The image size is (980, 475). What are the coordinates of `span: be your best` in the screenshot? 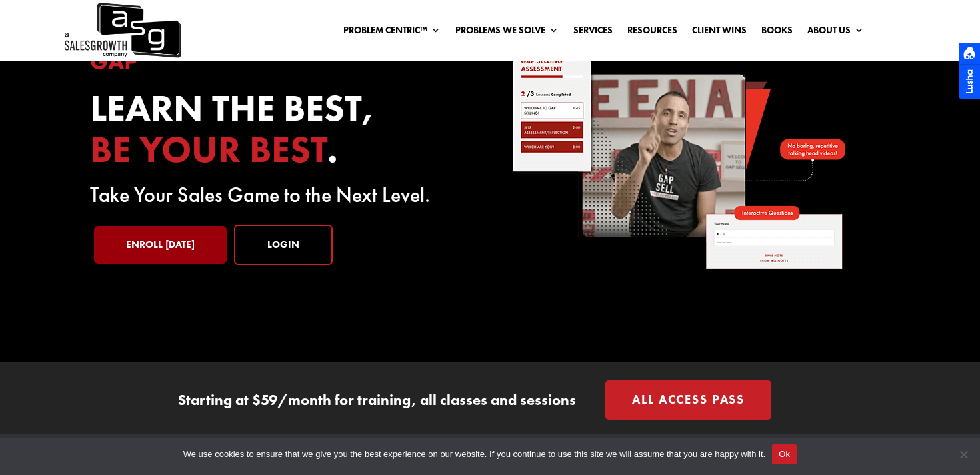 It's located at (209, 149).